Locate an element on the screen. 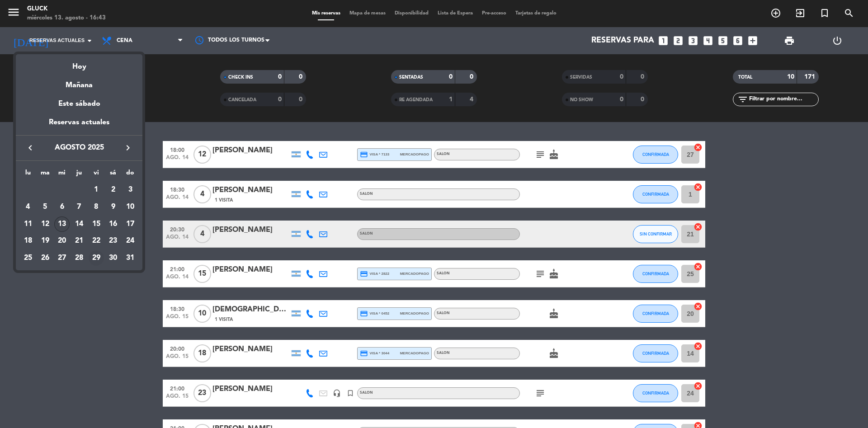 The height and width of the screenshot is (428, 868). div: 30 is located at coordinates (113, 258).